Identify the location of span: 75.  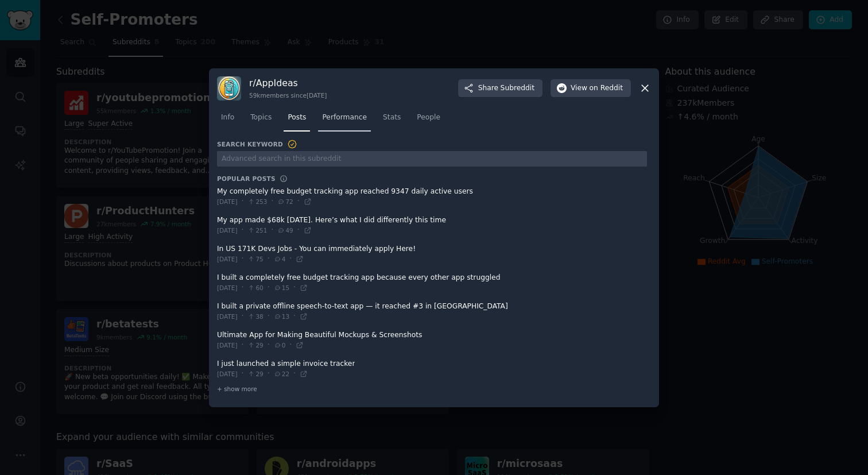
(255, 259).